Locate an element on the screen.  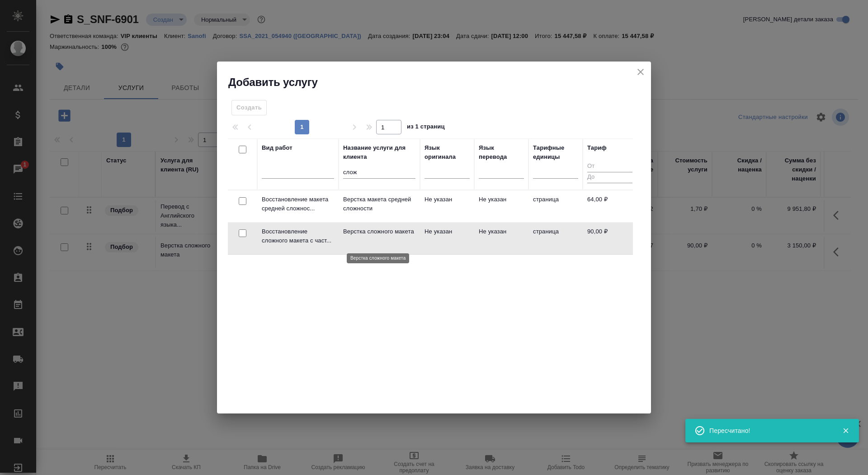
button: Закрыть is located at coordinates (845, 431).